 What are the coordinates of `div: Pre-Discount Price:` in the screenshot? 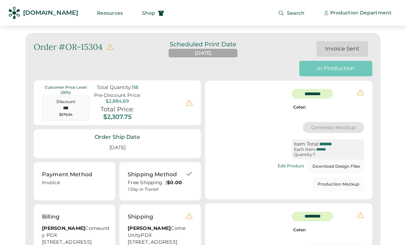 It's located at (117, 95).